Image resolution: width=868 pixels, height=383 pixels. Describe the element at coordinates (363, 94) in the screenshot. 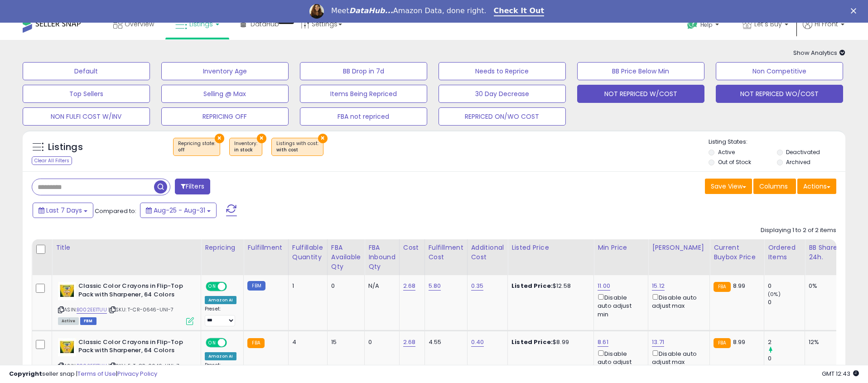

I see `button: Items Being Repriced` at that location.